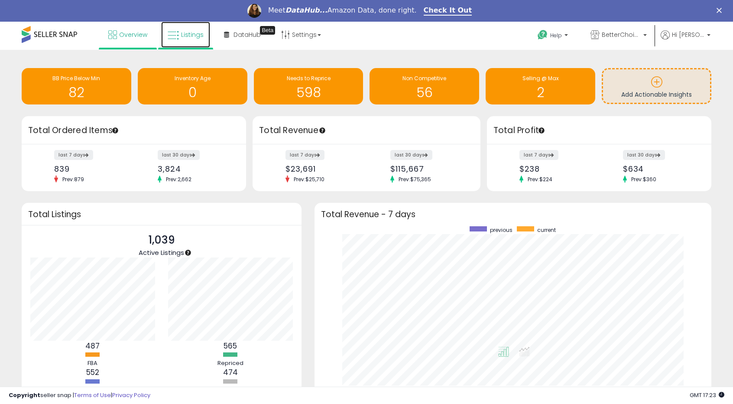  What do you see at coordinates (657, 86) in the screenshot?
I see `a: Add Actionable Insights` at bounding box center [657, 86].